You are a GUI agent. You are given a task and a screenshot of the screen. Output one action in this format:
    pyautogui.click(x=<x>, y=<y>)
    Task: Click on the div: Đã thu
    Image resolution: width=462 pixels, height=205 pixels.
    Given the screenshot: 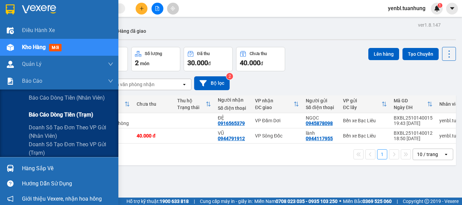 What is the action you would take?
    pyautogui.click(x=203, y=54)
    